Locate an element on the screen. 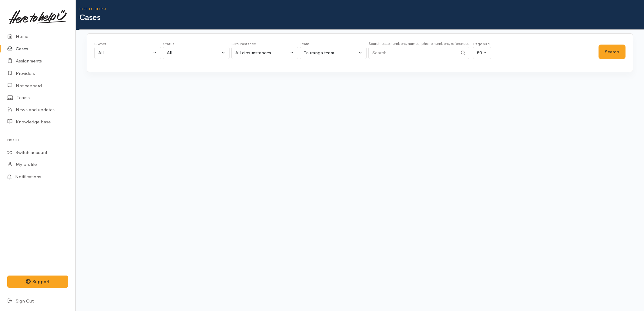  button: All circumstances is located at coordinates (265, 53).